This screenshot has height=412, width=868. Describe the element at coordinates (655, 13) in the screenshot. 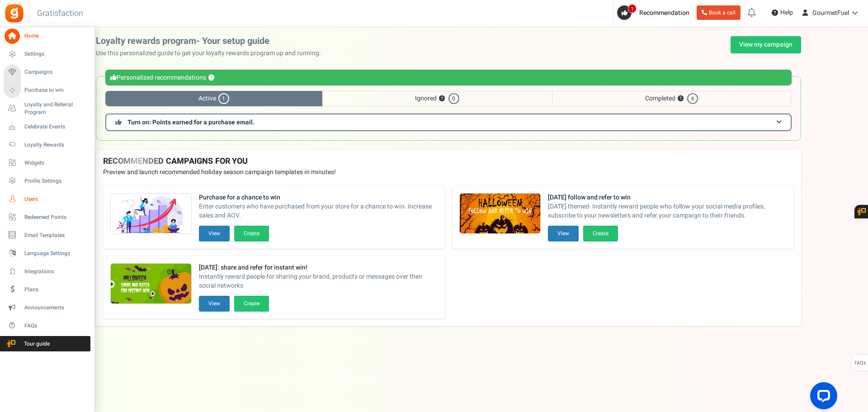

I see `a: 1 Recommendation` at that location.